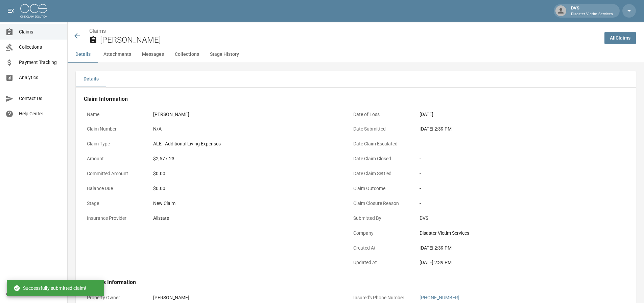 Image resolution: width=644 pixels, height=303 pixels. I want to click on p: Created At, so click(381, 248).